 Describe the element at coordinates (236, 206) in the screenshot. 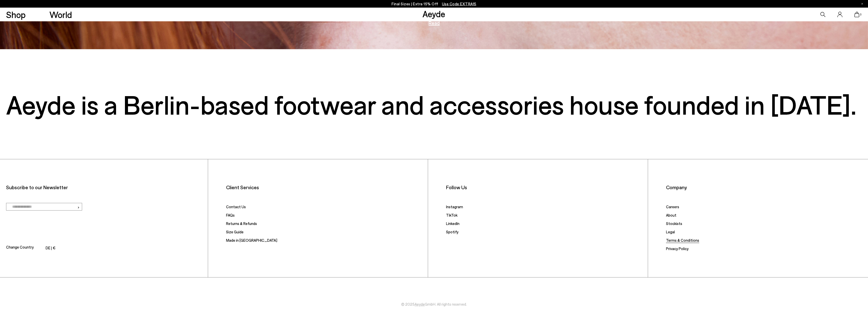

I see `a: Contact Us` at that location.